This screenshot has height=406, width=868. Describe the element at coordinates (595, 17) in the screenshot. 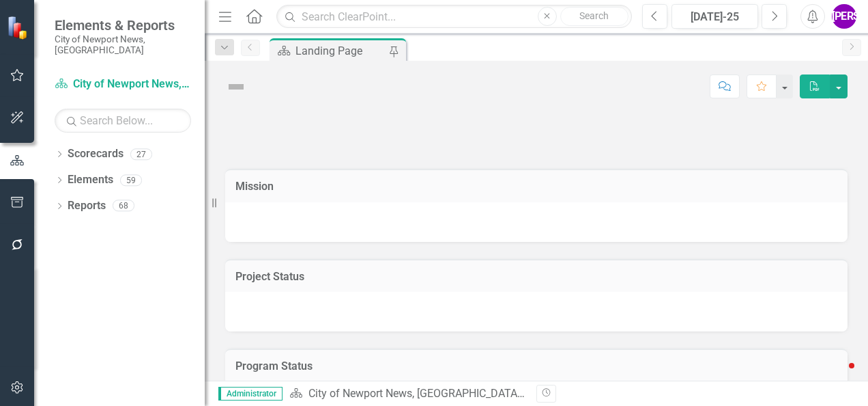

I see `button: Search` at that location.